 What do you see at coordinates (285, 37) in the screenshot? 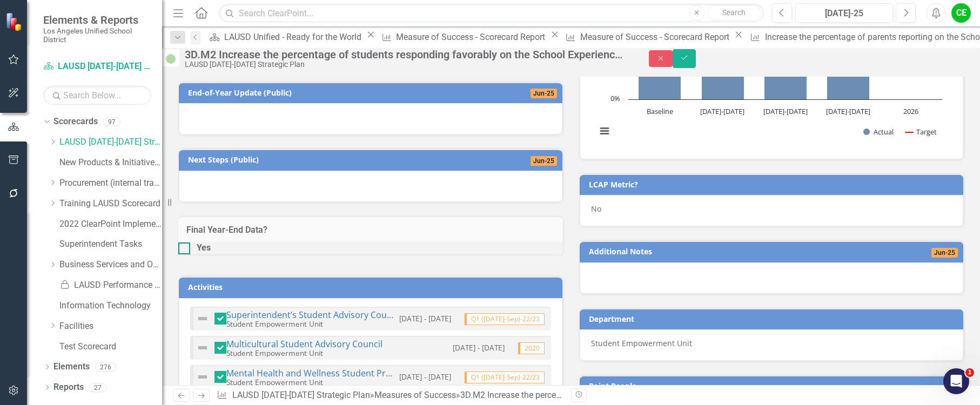
I see `a: LAUSD Unified - Ready for the World` at bounding box center [285, 37].